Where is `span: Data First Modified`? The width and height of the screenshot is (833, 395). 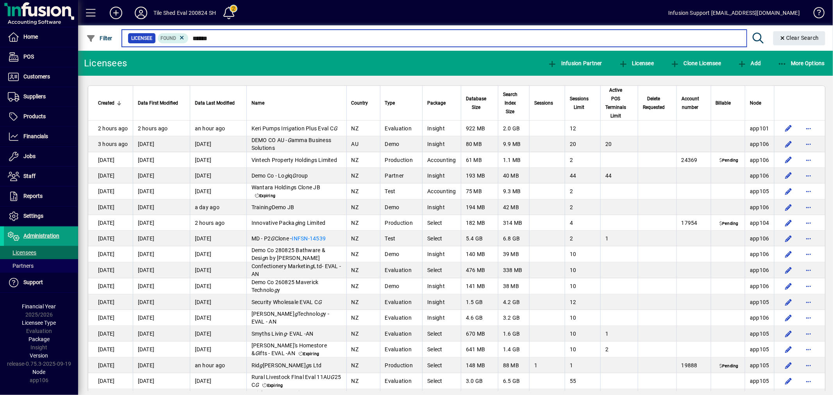 span: Data First Modified is located at coordinates (158, 103).